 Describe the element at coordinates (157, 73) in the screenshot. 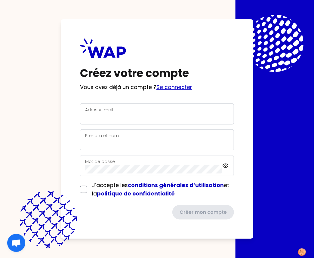

I see `h1: Créez votre compte` at that location.